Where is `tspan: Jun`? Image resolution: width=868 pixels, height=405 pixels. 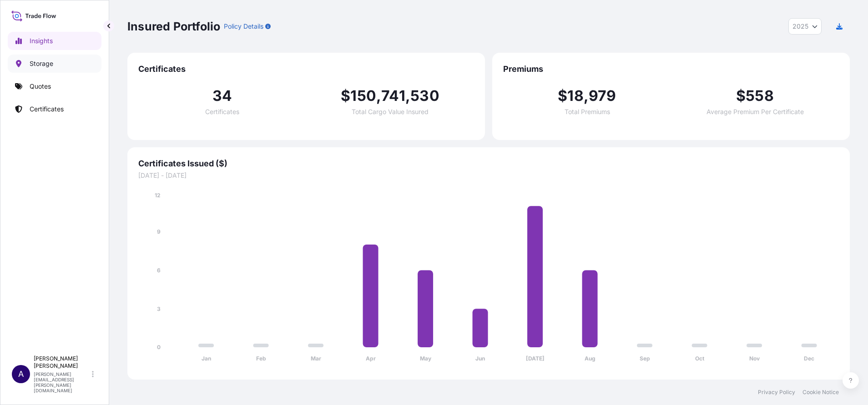
tspan: Jun is located at coordinates (479, 359).